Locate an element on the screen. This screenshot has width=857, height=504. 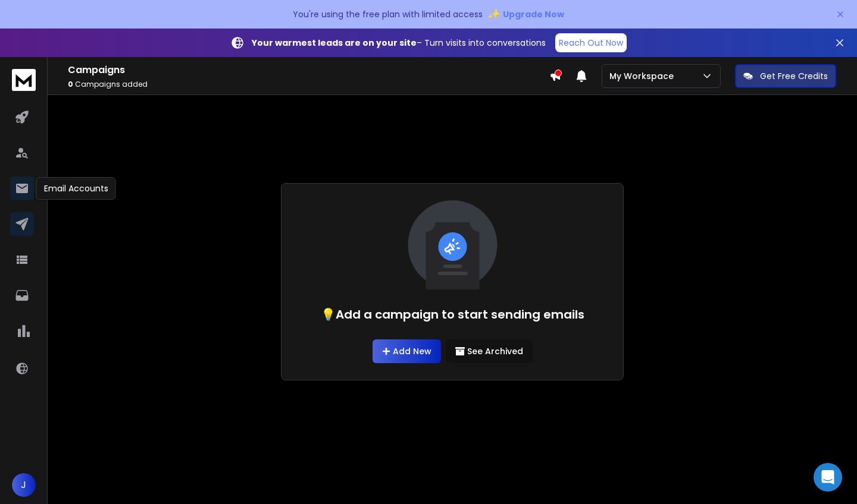
button: ✨Upgrade Now is located at coordinates (525, 14).